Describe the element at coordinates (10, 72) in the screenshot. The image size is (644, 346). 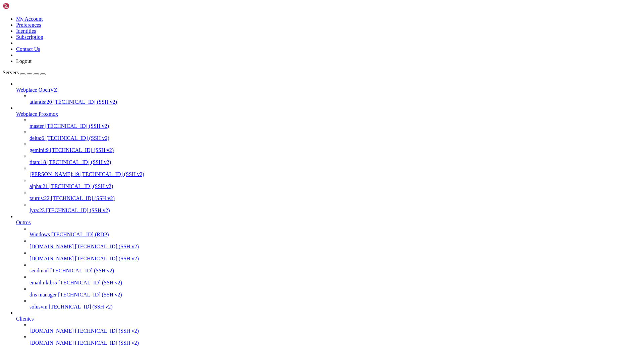
I see `span: Servers` at that location.